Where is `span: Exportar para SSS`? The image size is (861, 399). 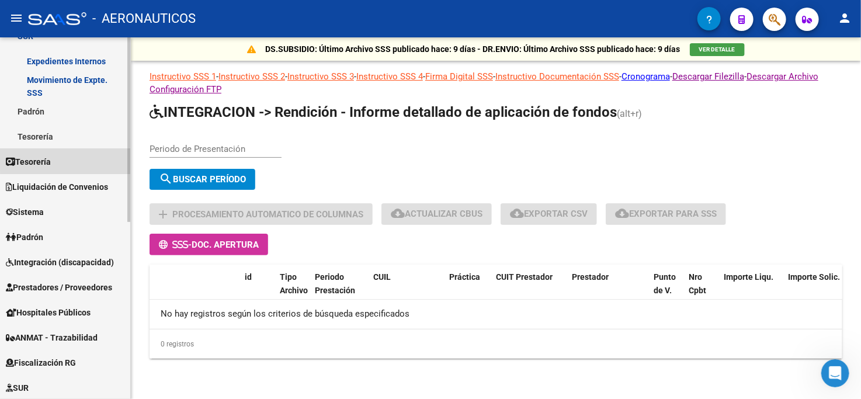
span: Exportar para SSS is located at coordinates (666, 214).